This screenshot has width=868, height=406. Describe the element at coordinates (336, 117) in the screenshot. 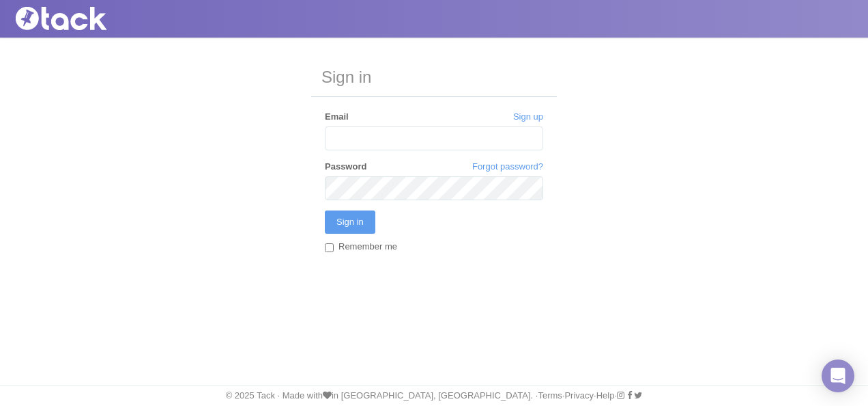

I see `label: Email` at that location.